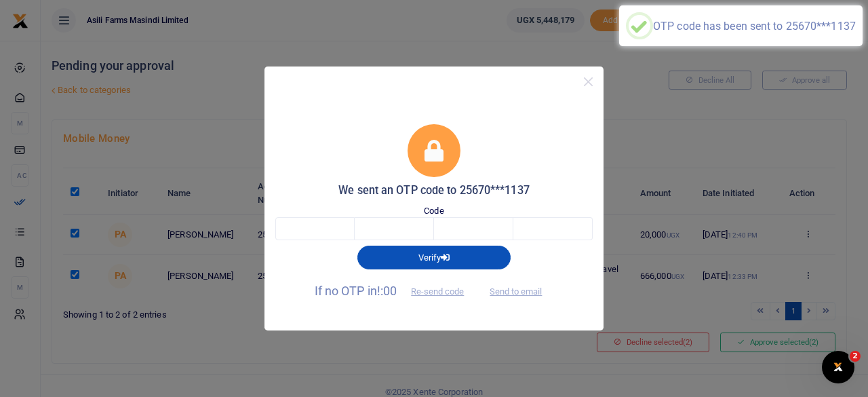  What do you see at coordinates (588, 81) in the screenshot?
I see `button: Close` at bounding box center [588, 81].